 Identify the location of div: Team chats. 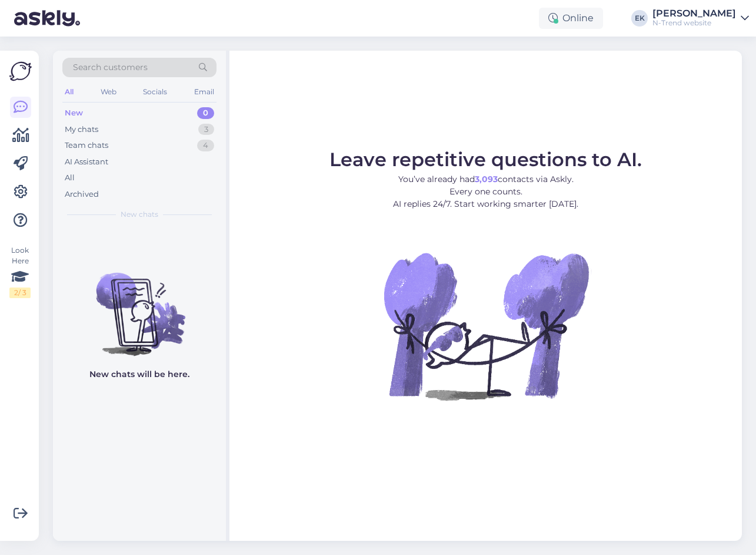
(87, 146).